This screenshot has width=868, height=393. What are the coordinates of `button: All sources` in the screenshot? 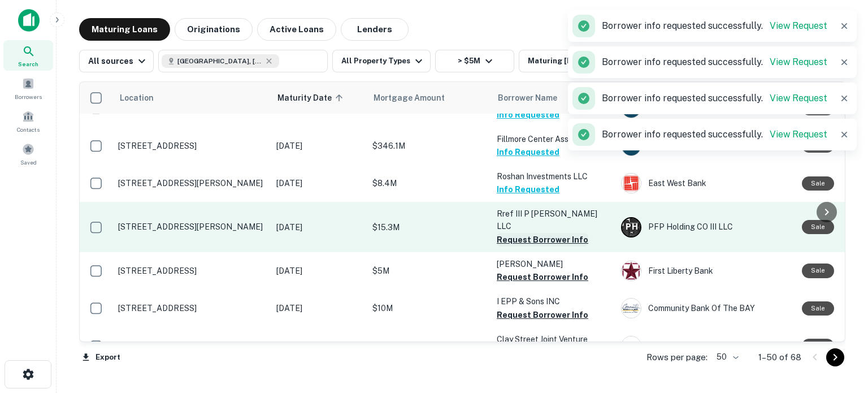 It's located at (116, 61).